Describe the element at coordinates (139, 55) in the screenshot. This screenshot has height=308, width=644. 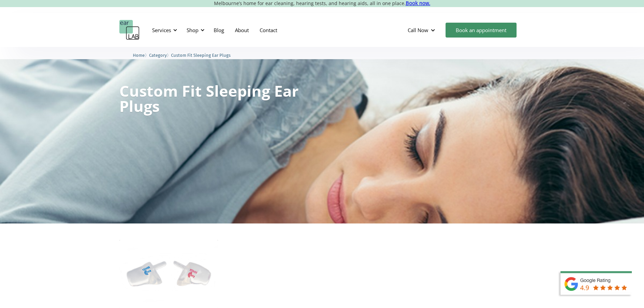
I see `span: Home` at that location.